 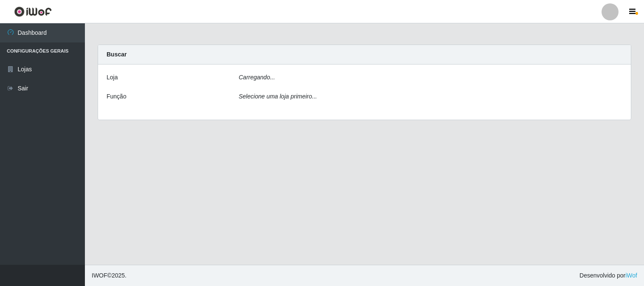 What do you see at coordinates (116, 96) in the screenshot?
I see `label: Função` at bounding box center [116, 96].